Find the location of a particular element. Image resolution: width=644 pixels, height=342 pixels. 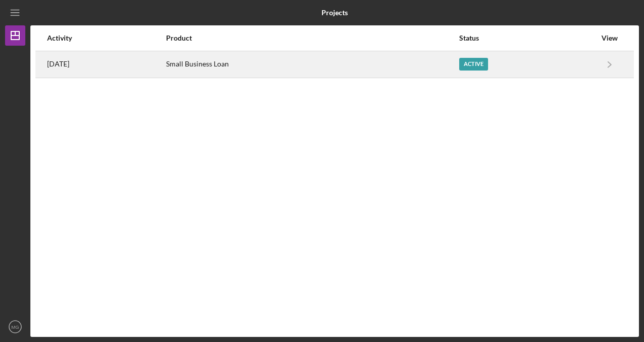

div: View is located at coordinates (610, 38).